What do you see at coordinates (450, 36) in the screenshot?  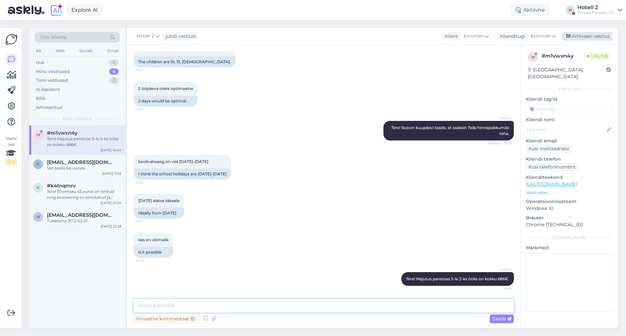 I see `div: Klient` at bounding box center [450, 36].